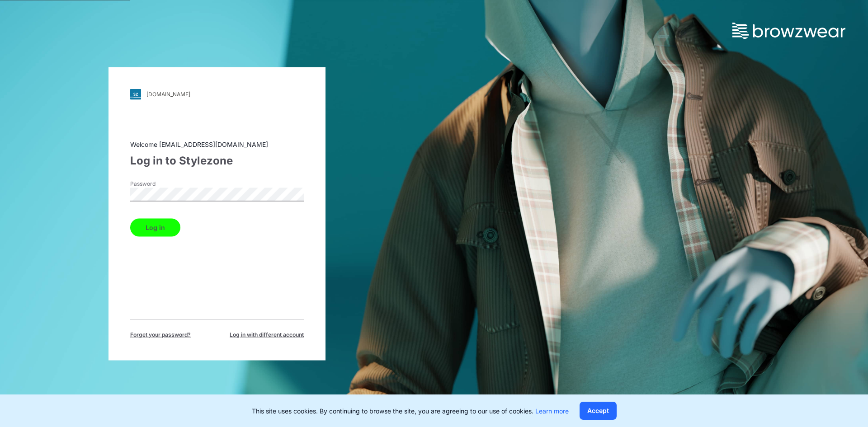 The image size is (868, 427). What do you see at coordinates (598, 411) in the screenshot?
I see `button: Accept` at bounding box center [598, 411].